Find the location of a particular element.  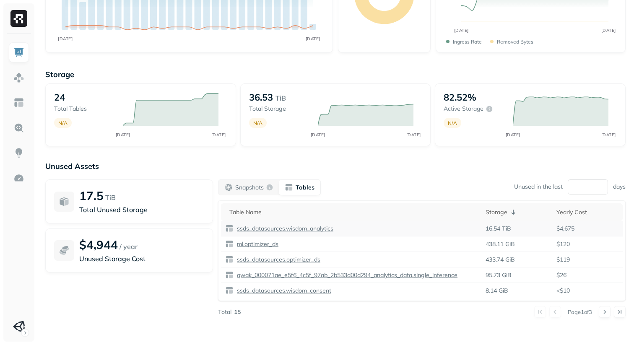

img: Query Explorer is located at coordinates (19, 128).